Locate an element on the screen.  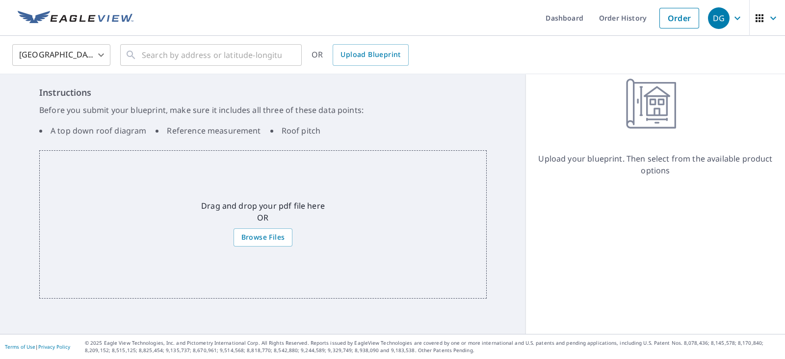
p: Drag and drop your pdf file here OR is located at coordinates (263, 211).